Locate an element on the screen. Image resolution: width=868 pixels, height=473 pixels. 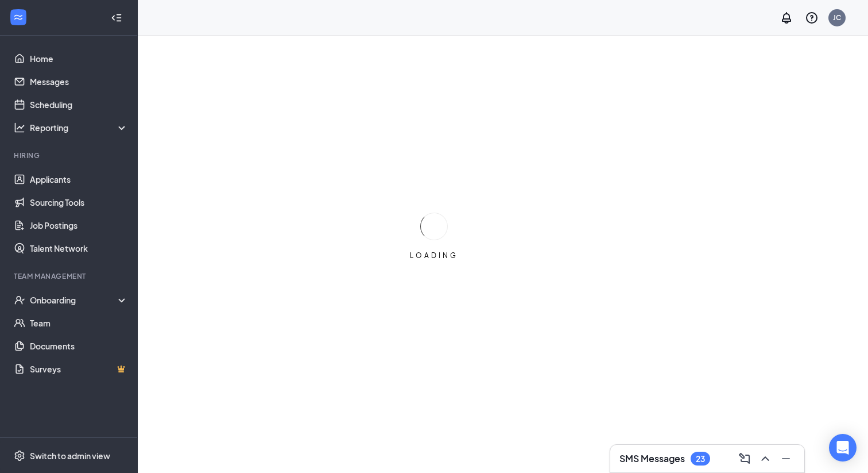
a: SurveysCrown is located at coordinates (79, 369).